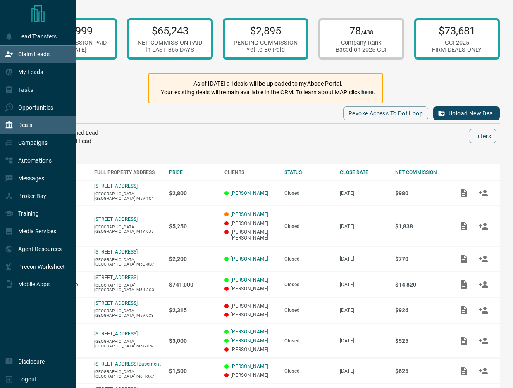 The width and height of the screenshot is (513, 388). I want to click on button: Upload New Deal, so click(466, 113).